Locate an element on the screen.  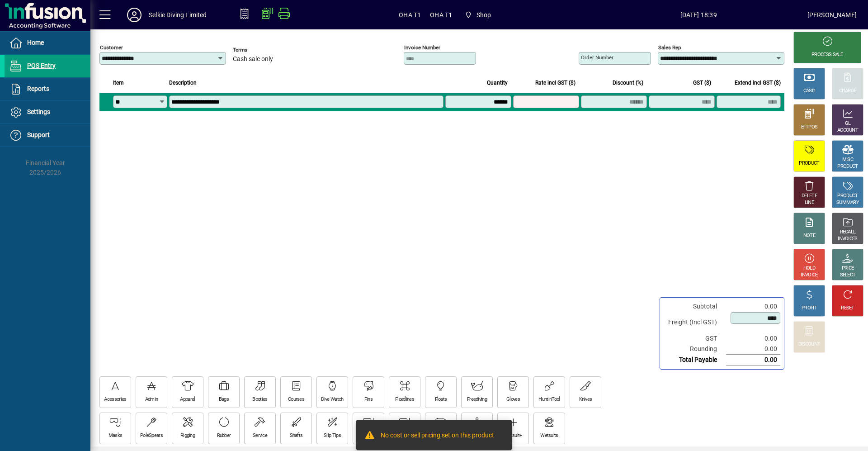
div: Acessories is located at coordinates (115, 399).